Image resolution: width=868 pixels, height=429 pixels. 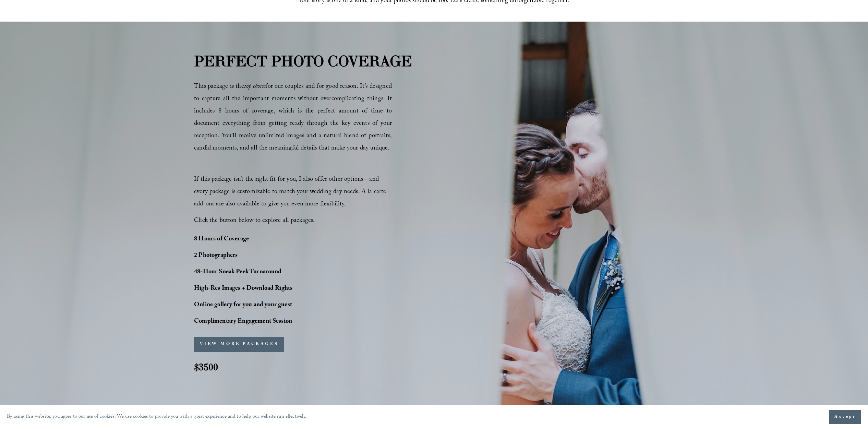 I want to click on span: This package is the for our couples and for good reason. It’s designed to capture all the importa..., so click(x=293, y=118).